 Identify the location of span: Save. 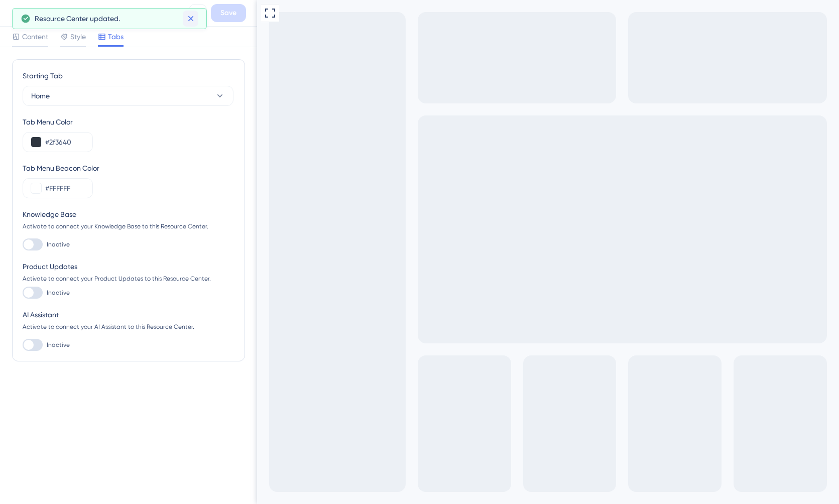
(228, 13).